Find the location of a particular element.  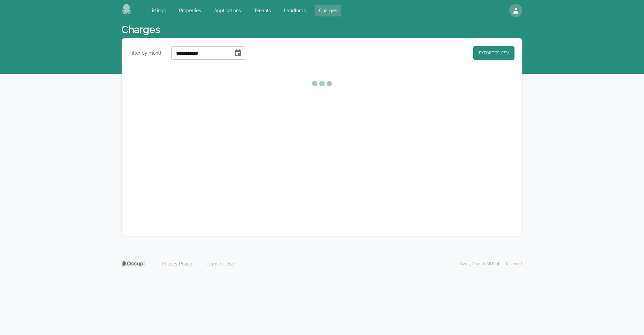

button: Choose date, selected date is Aug 1, 2025 is located at coordinates (238, 53).